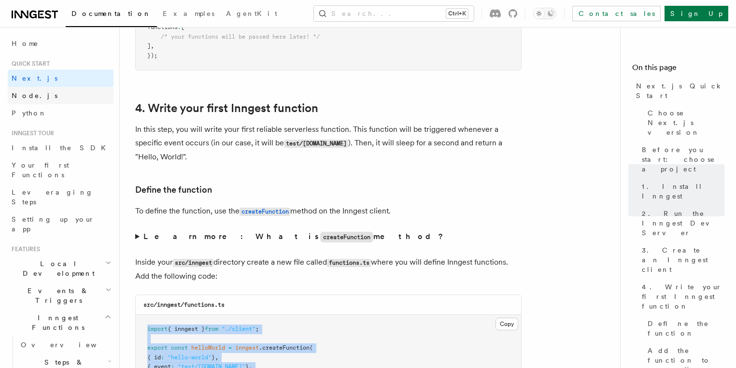 Image resolution: width=736 pixels, height=368 pixels. What do you see at coordinates (247, 348) in the screenshot?
I see `span: inngest` at bounding box center [247, 348].